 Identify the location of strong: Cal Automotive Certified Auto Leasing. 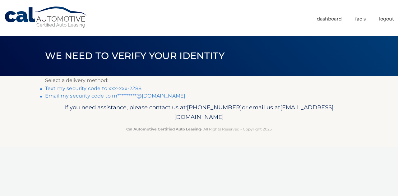
(163, 129).